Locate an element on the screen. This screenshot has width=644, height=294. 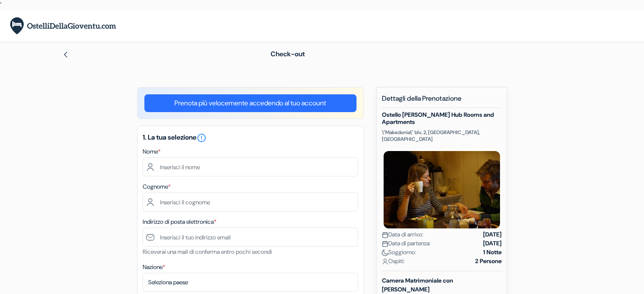
input: Inserisci il nome is located at coordinates (250, 167).